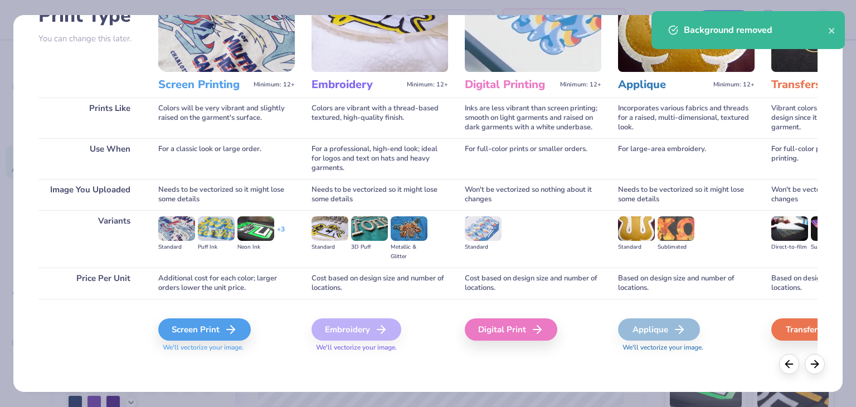 The width and height of the screenshot is (856, 407). I want to click on div: Applique, so click(659, 329).